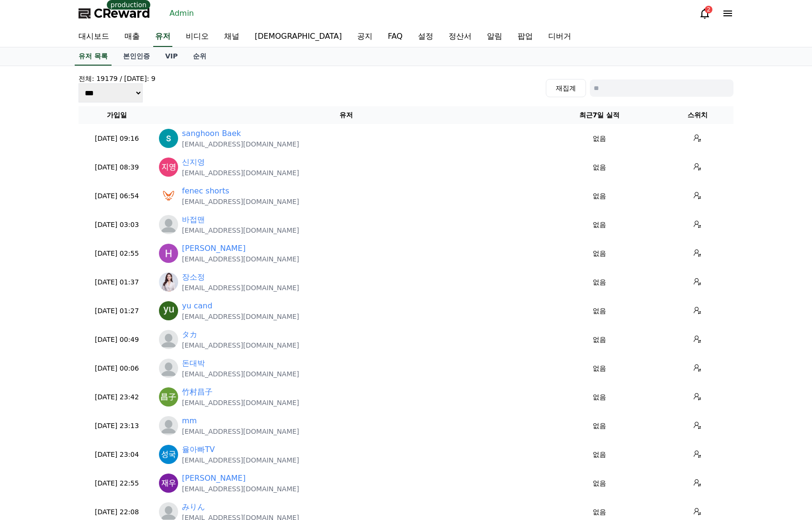 This screenshot has height=520, width=812. I want to click on span: Home, so click(33, 322).